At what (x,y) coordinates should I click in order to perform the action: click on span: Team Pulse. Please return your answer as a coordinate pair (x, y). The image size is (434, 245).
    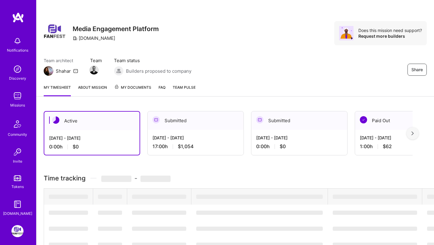
    Looking at the image, I should click on (184, 87).